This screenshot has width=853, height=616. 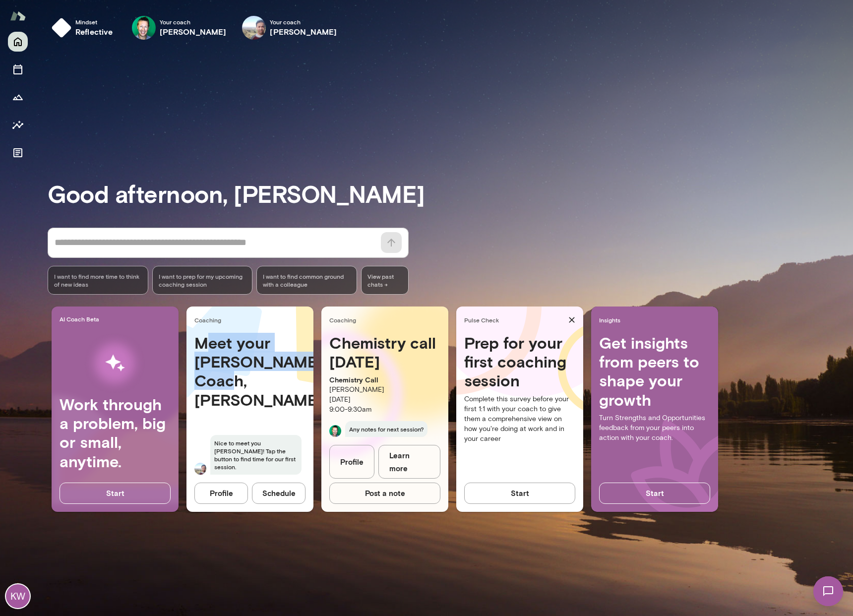 I want to click on a: Learn more, so click(x=409, y=462).